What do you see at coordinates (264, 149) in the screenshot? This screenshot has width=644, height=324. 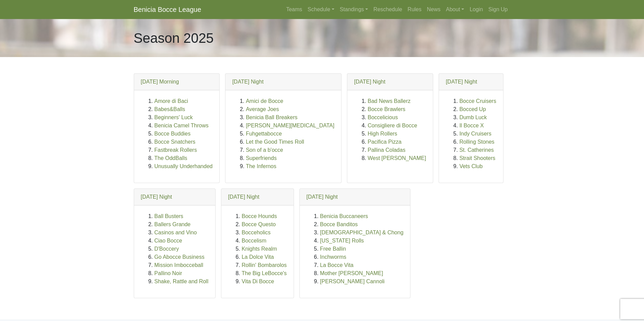 I see `a: Son of a b'occe` at bounding box center [264, 149].